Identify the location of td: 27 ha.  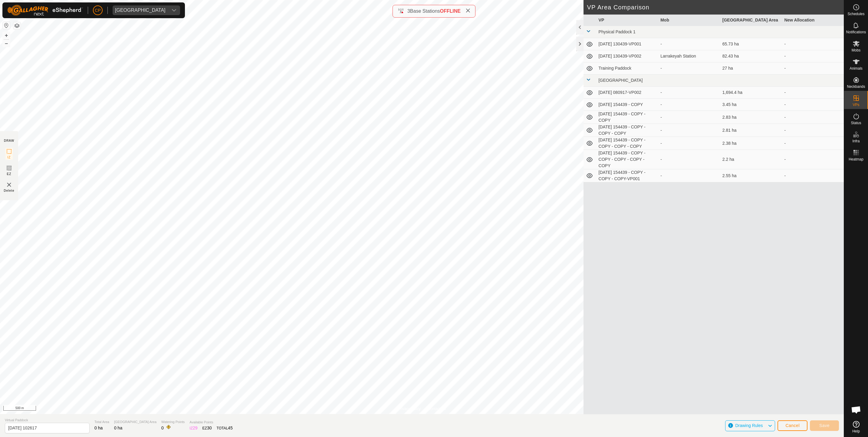
(751, 68).